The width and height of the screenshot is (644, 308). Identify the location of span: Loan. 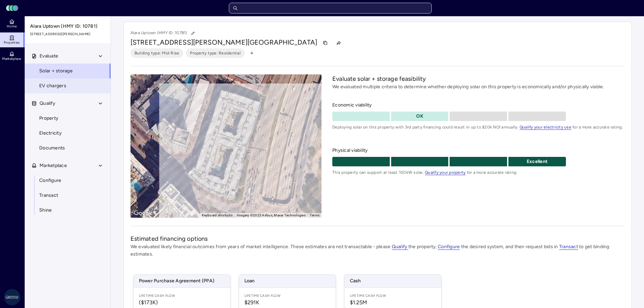
(287, 281).